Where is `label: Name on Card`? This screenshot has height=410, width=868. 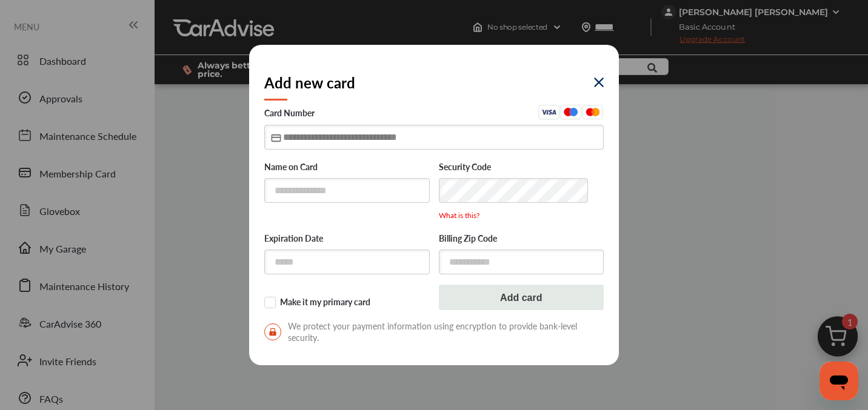 label: Name on Card is located at coordinates (347, 167).